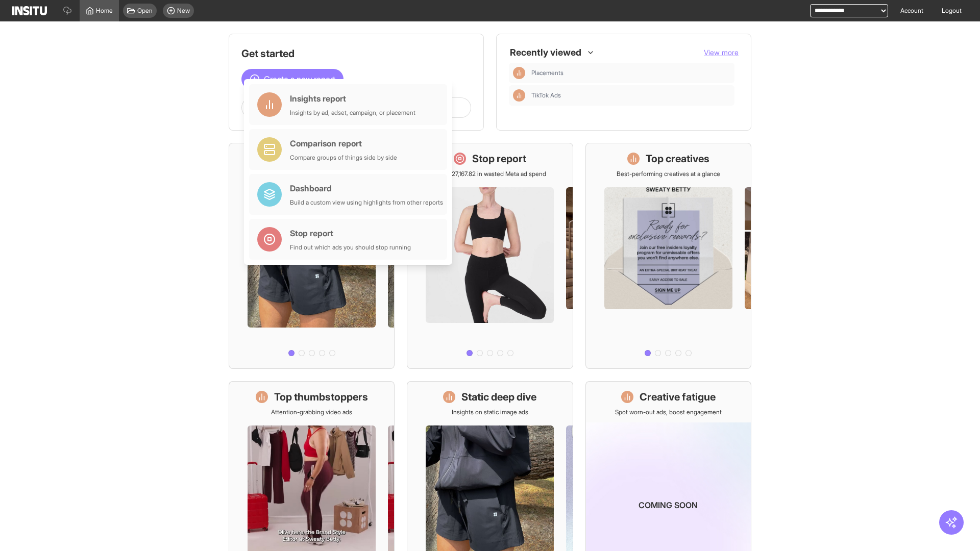 Image resolution: width=980 pixels, height=551 pixels. I want to click on h1: Static deep dive, so click(498, 398).